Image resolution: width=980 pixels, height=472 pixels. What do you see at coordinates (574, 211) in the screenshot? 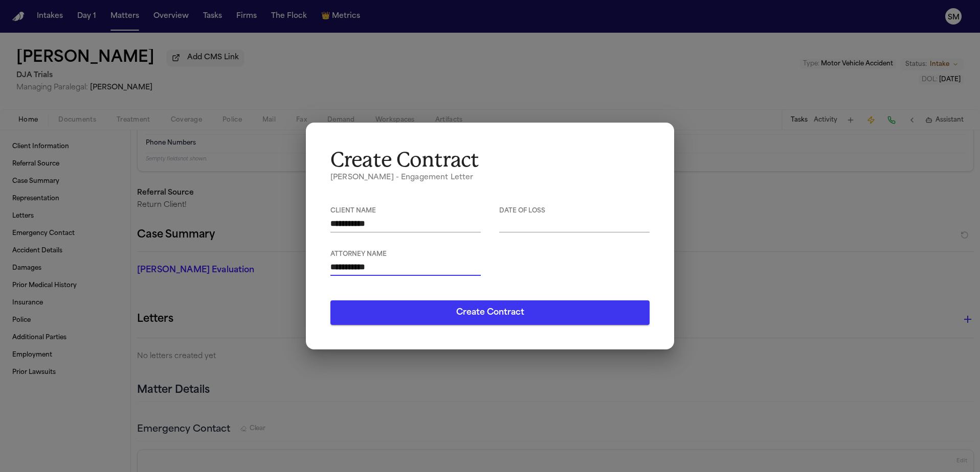
I see `span: Date of Loss` at bounding box center [574, 211].